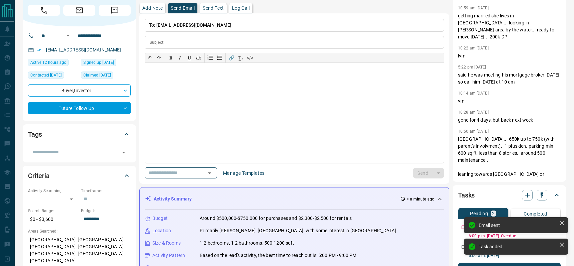 The height and width of the screenshot is (266, 574). Describe the element at coordinates (106, 76) in the screenshot. I see `div: Fri Feb 23 2024` at that location.